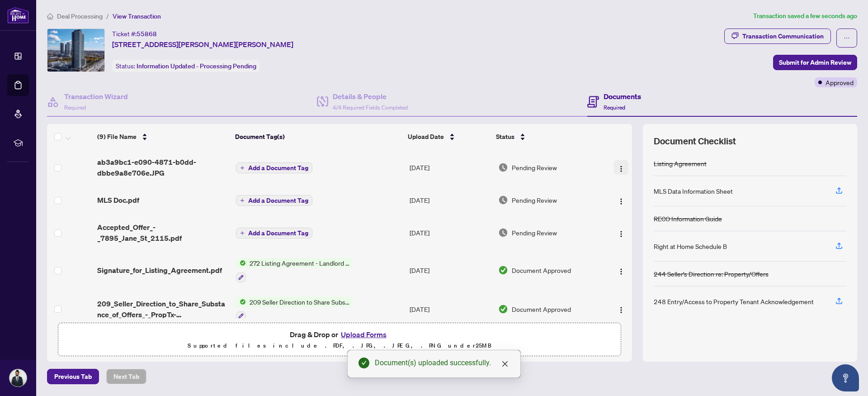 Image resolution: width=868 pixels, height=396 pixels. I want to click on th: Upload Date, so click(448, 137).